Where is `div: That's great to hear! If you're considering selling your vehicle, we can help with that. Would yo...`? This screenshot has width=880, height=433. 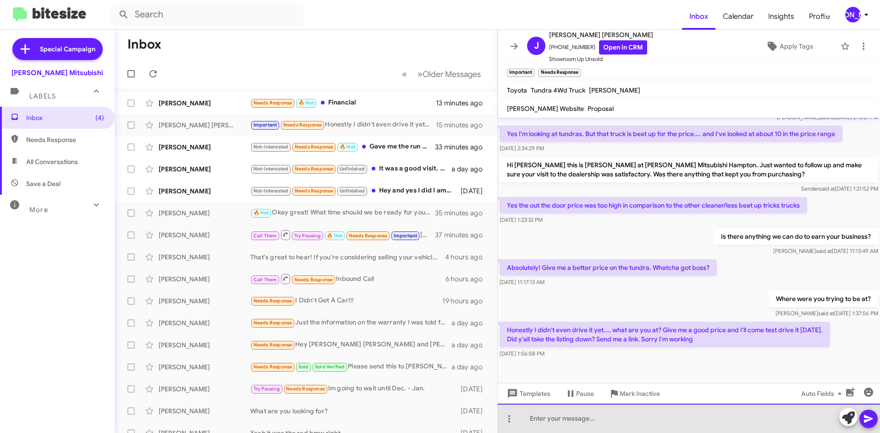 div: That's great to hear! If you're considering selling your vehicle, we can help with that. Would yo... is located at coordinates (347, 257).